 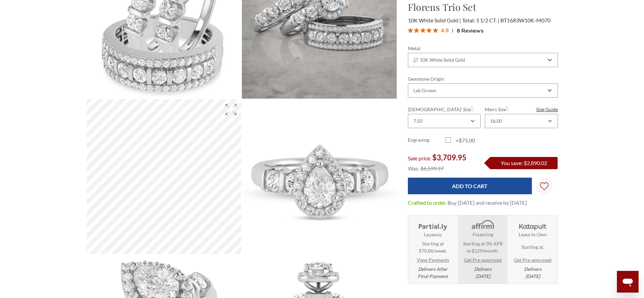 I want to click on img: Layaway, so click(x=432, y=225).